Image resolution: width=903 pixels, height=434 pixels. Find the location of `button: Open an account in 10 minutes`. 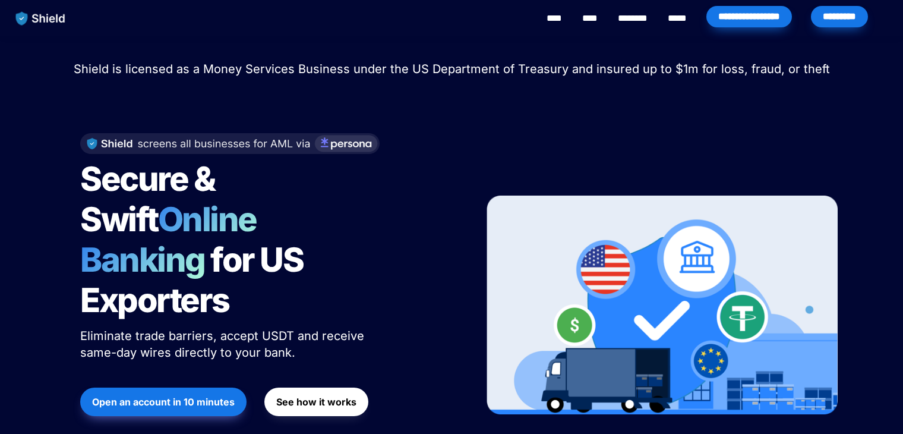

button: Open an account in 10 minutes is located at coordinates (163, 402).